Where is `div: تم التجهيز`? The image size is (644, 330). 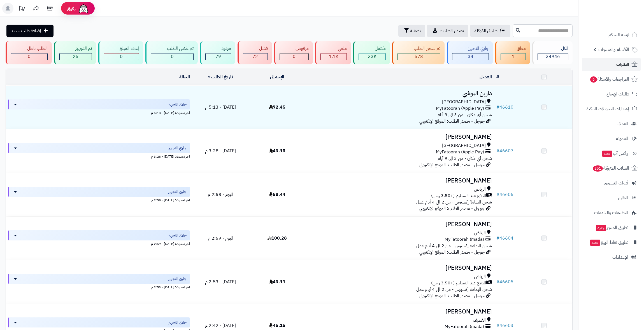
div: تم التجهيز is located at coordinates (76, 48).